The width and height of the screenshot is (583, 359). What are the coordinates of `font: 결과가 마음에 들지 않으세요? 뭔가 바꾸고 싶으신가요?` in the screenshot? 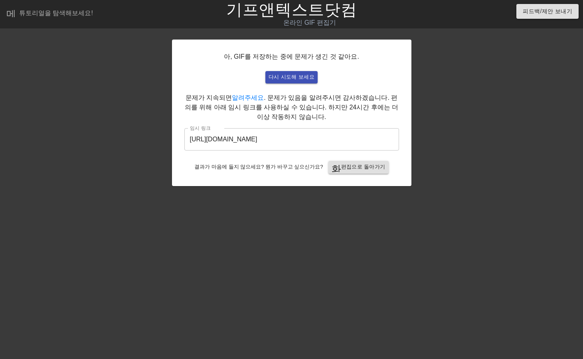 It's located at (259, 166).